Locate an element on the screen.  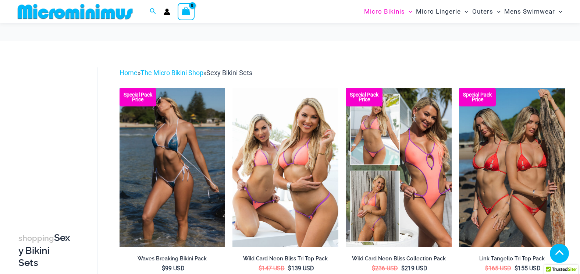
a: Collection Pack (7) Collection Pack B (1)Collection Pack B (1) is located at coordinates (399, 167).